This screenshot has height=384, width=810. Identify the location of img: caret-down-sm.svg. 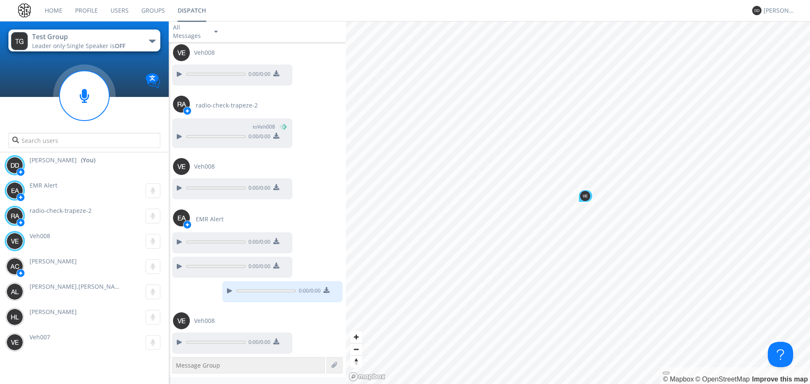
(216, 32).